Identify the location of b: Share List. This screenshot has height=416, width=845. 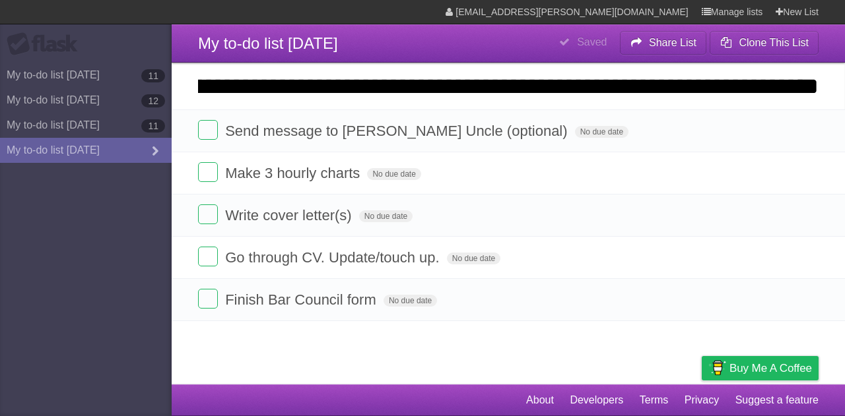
(672, 42).